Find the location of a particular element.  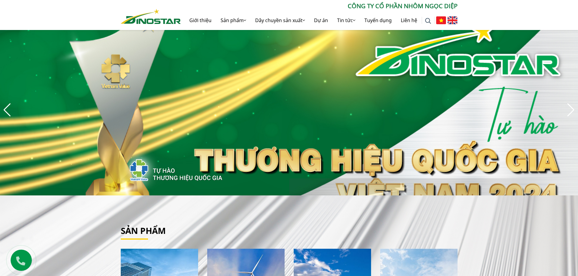

div: Next slide is located at coordinates (570, 110).